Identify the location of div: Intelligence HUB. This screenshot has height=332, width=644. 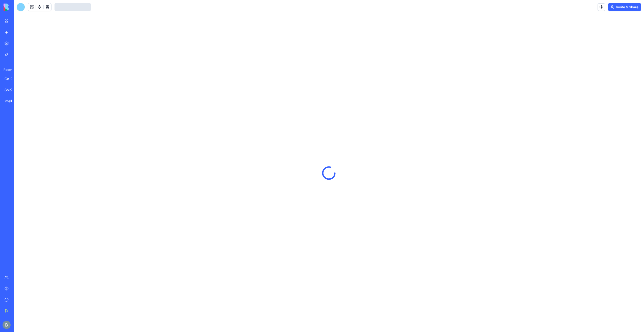
(12, 101).